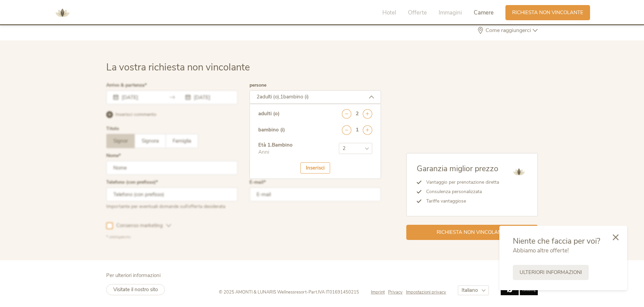 The height and width of the screenshot is (307, 644). Describe the element at coordinates (276, 152) in the screenshot. I see `div: Anni` at that location.